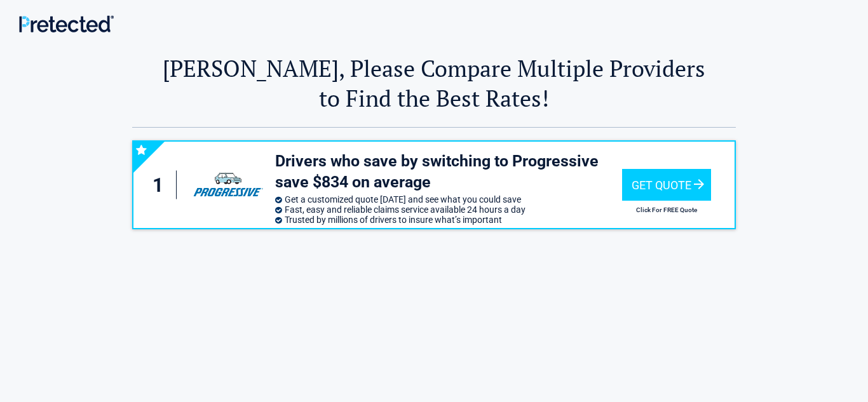 The image size is (868, 402). Describe the element at coordinates (161, 185) in the screenshot. I see `div: 1` at that location.